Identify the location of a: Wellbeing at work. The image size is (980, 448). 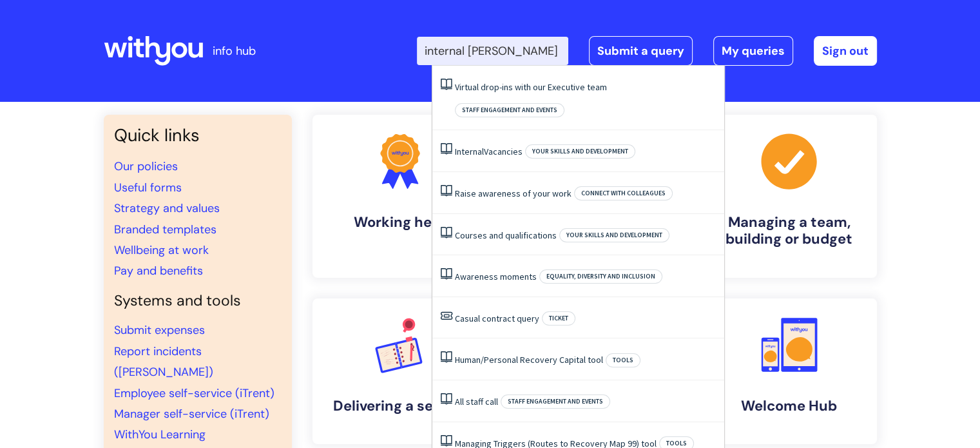
(161, 250).